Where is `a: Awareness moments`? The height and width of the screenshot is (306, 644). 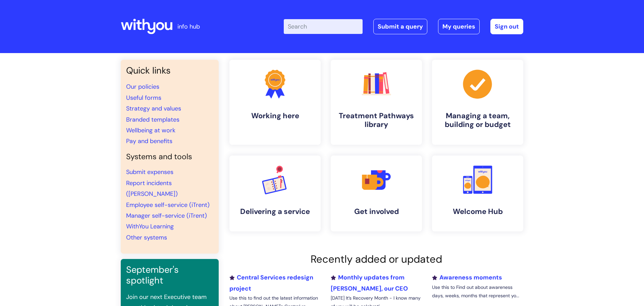
a: Awareness moments is located at coordinates (467, 277).